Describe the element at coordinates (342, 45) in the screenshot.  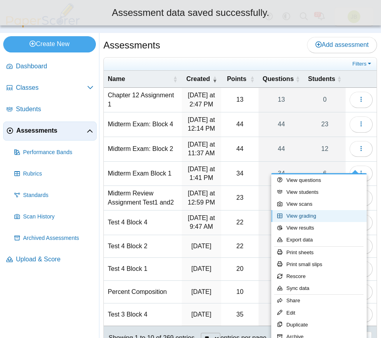
I see `span: Add assessment` at that location.